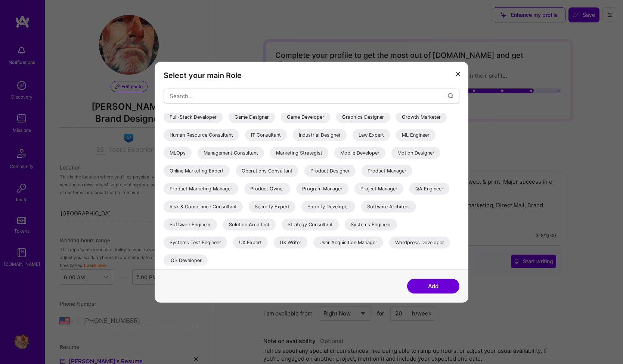 This screenshot has height=364, width=623. What do you see at coordinates (422, 117) in the screenshot?
I see `div: Growth Marketer` at bounding box center [422, 117].